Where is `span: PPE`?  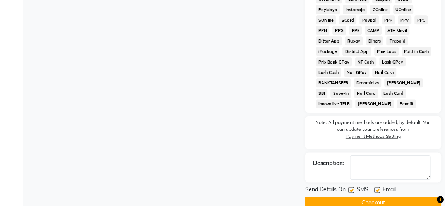 span: PPE is located at coordinates (355, 30).